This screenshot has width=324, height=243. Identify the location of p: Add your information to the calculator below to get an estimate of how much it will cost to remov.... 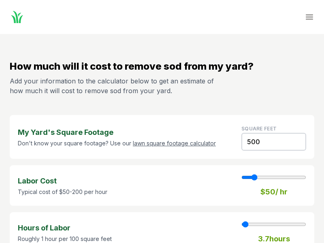
(113, 86).